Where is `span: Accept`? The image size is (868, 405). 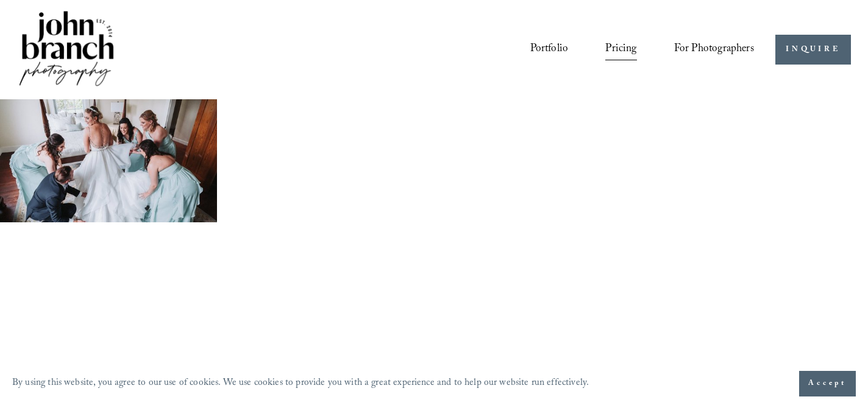
span: Accept is located at coordinates (827, 384).